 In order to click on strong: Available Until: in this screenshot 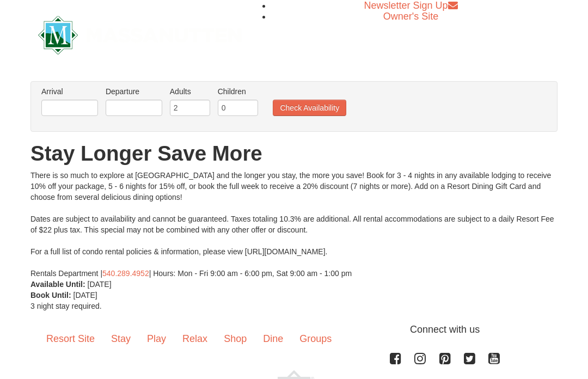, I will do `click(58, 284)`.